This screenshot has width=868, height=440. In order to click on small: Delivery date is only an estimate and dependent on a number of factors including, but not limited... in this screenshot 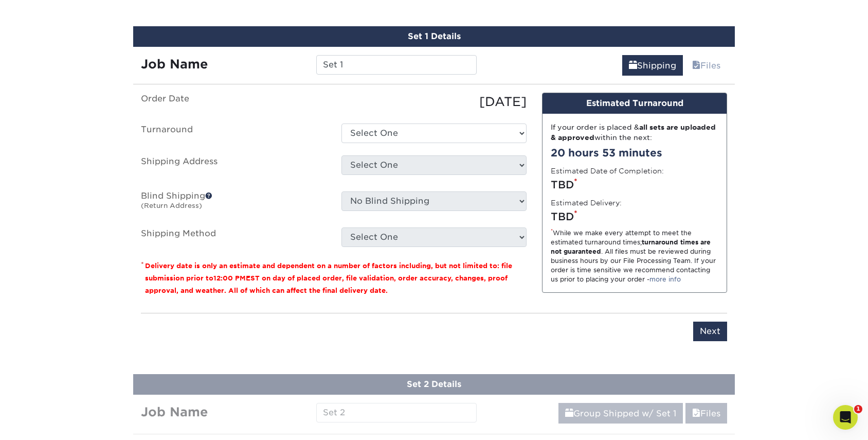, I will do `click(329, 278)`.